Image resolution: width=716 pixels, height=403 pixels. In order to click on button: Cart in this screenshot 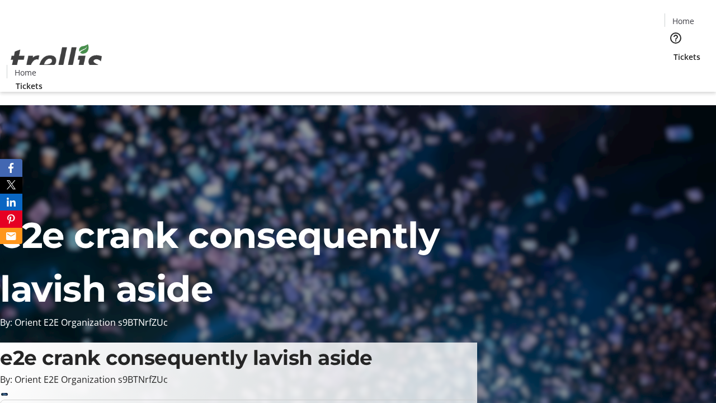, I will do `click(676, 74)`.